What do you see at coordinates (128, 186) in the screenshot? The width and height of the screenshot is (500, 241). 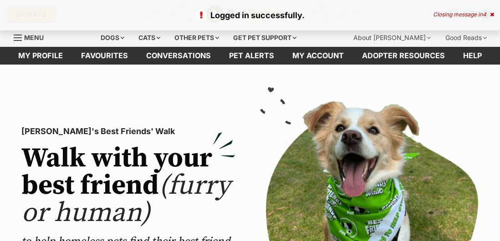 I see `h2: Walk with your best friend` at bounding box center [128, 186].